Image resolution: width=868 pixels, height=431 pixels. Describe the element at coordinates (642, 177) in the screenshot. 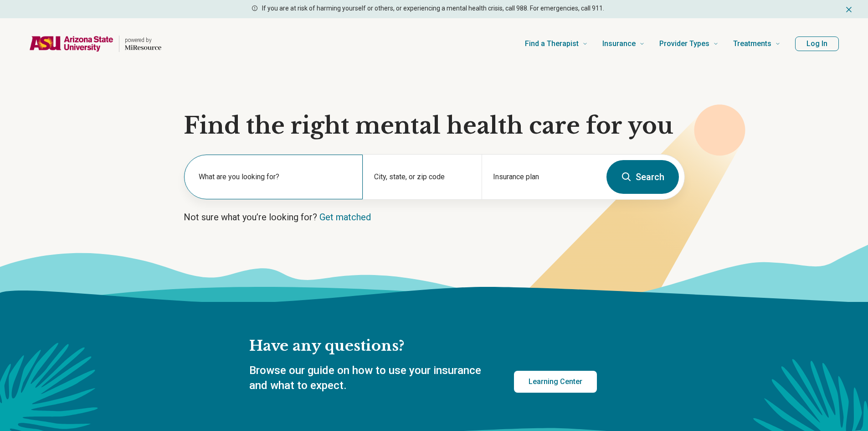

I see `button: Search` at that location.